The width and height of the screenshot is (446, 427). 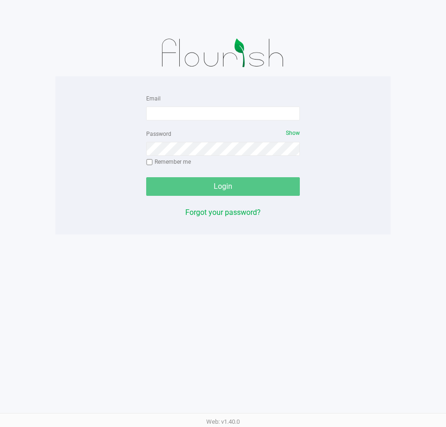 I want to click on span: Web: v1.40.0, so click(x=223, y=422).